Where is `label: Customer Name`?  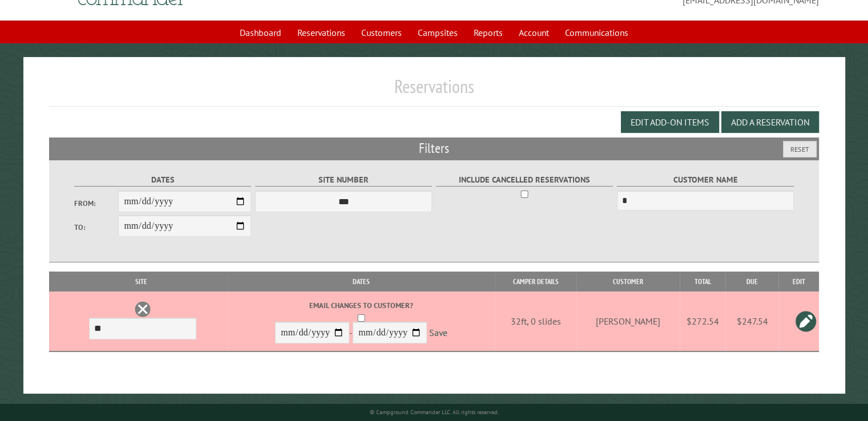 label: Customer Name is located at coordinates (706, 180).